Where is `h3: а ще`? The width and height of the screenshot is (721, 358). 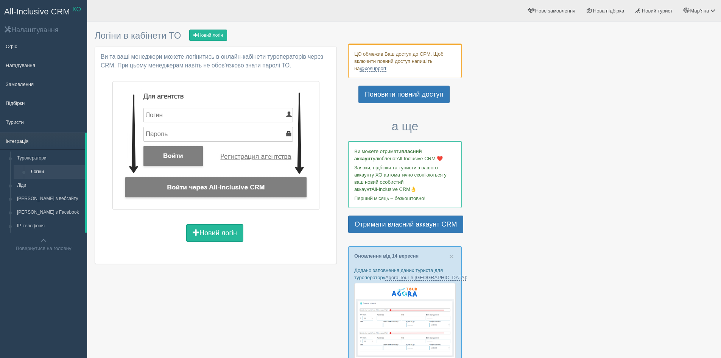
h3: а ще is located at coordinates (405, 126).